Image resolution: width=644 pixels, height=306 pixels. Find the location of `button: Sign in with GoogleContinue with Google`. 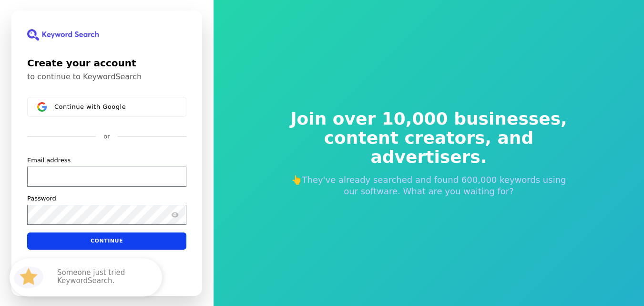

button: Sign in with GoogleContinue with Google is located at coordinates (107, 107).